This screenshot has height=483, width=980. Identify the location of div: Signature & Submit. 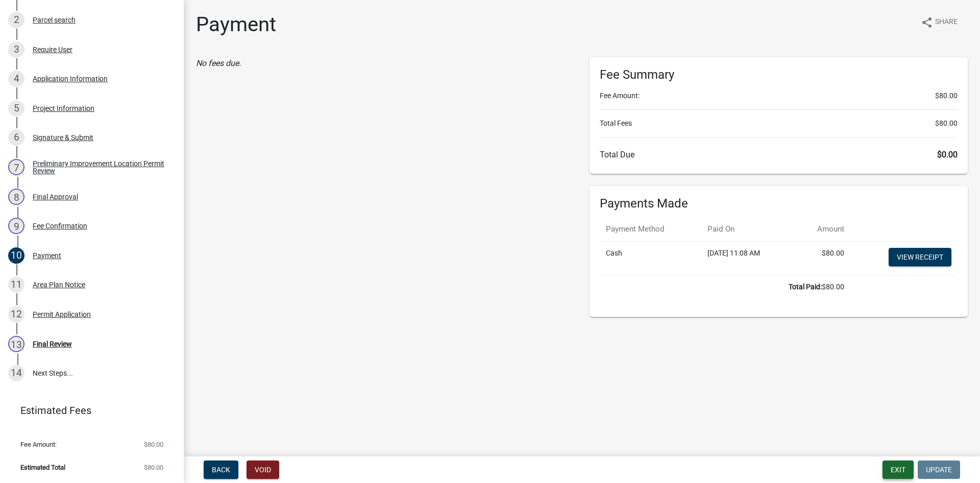
(63, 138).